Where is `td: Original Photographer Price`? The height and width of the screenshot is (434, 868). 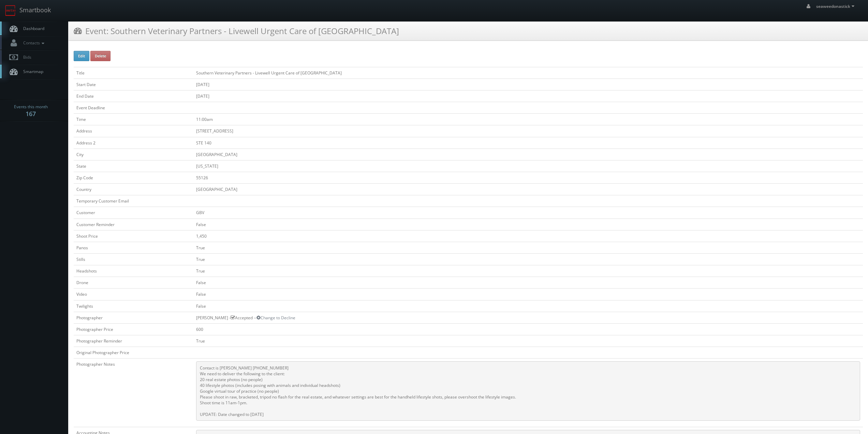 td: Original Photographer Price is located at coordinates (133, 353).